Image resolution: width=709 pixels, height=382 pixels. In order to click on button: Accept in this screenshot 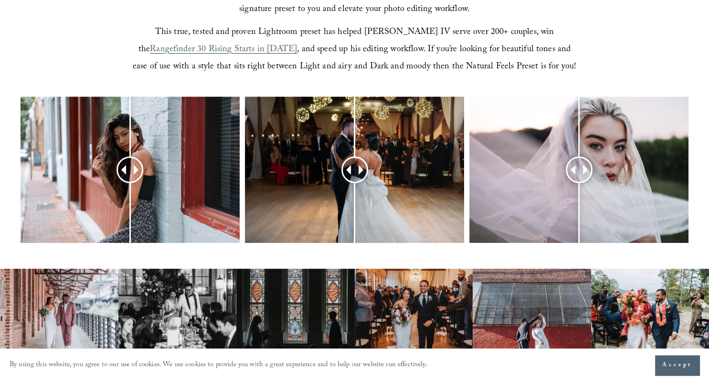, I will do `click(677, 365)`.